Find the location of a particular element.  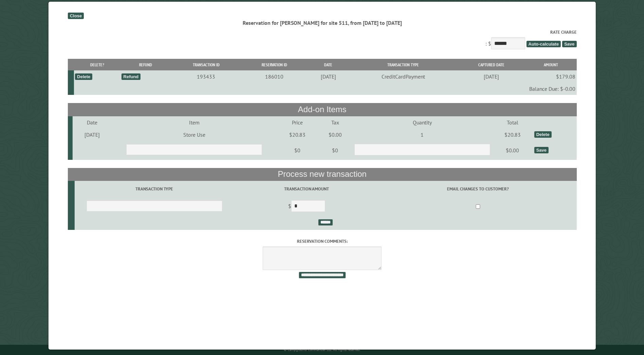

label: Transaction Amount is located at coordinates (306, 189).